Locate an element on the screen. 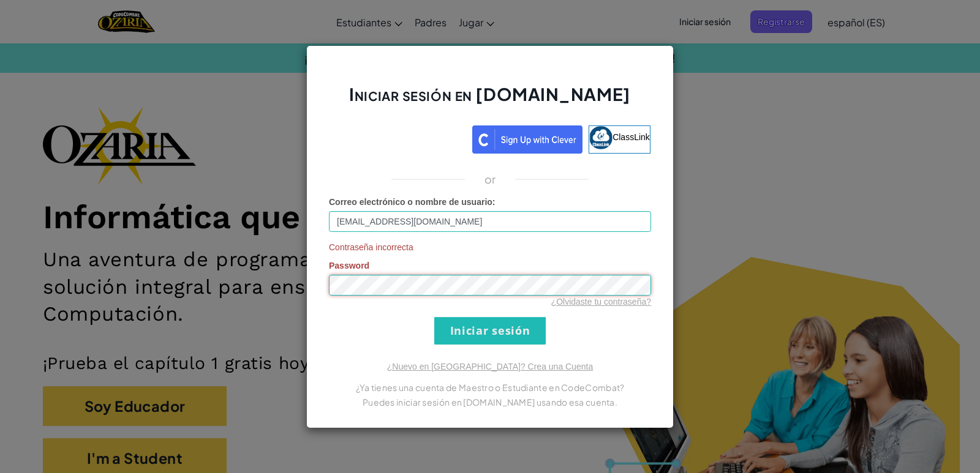 This screenshot has width=980, height=473. span: ClassLink is located at coordinates (631, 136).